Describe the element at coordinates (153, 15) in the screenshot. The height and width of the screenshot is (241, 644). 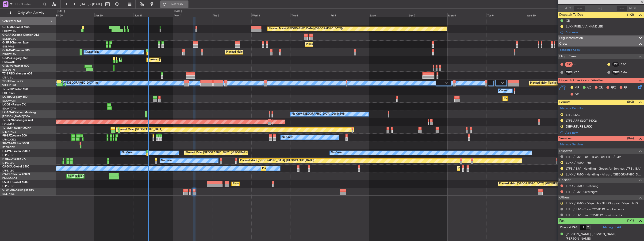
I see `div: Sun 31` at that location.